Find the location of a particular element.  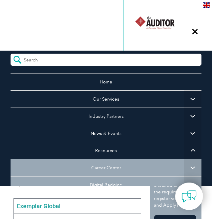

a: News & Events is located at coordinates (106, 133).